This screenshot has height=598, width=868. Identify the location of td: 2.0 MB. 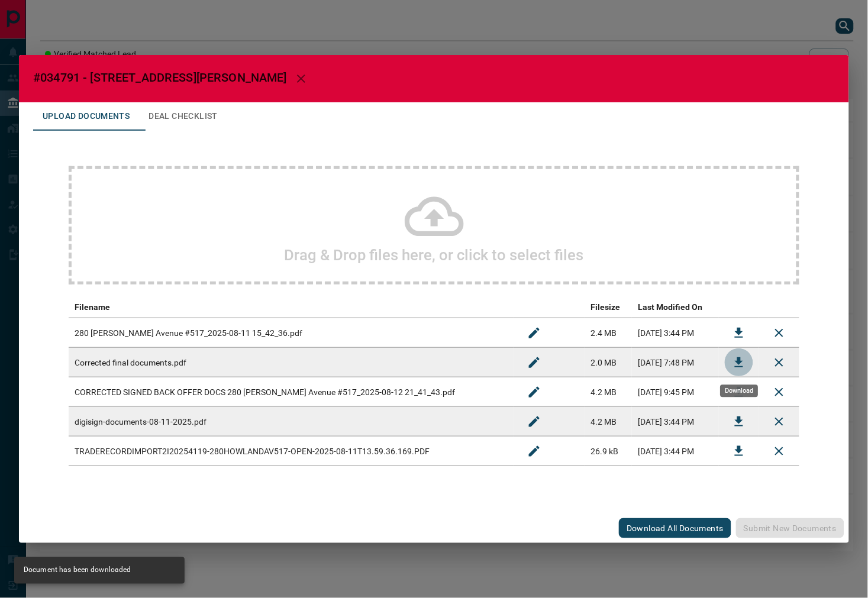
(609, 362).